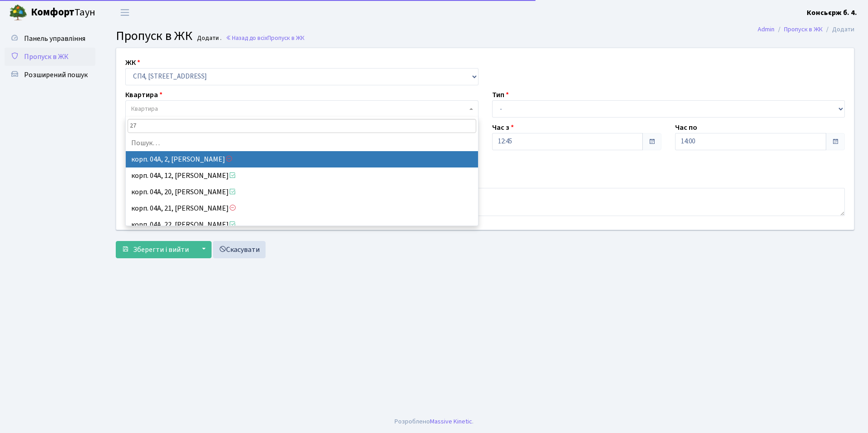 This screenshot has width=868, height=433. I want to click on a: Скасувати, so click(239, 249).